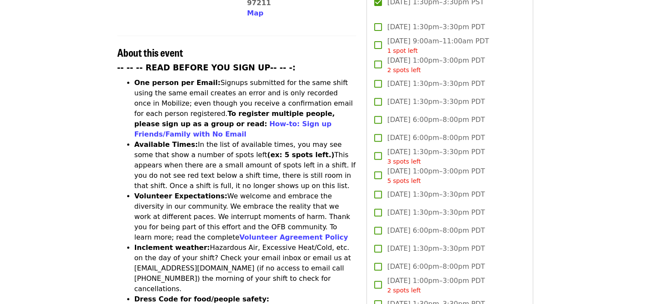 The width and height of the screenshot is (650, 304). Describe the element at coordinates (181, 196) in the screenshot. I see `strong: Volunteer Expectations:` at that location.